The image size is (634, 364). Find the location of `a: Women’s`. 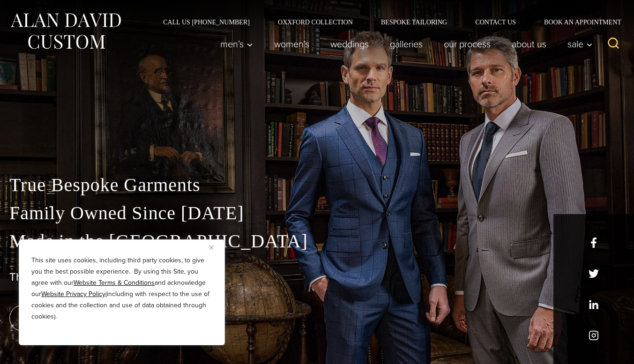

a: Women’s is located at coordinates (292, 44).